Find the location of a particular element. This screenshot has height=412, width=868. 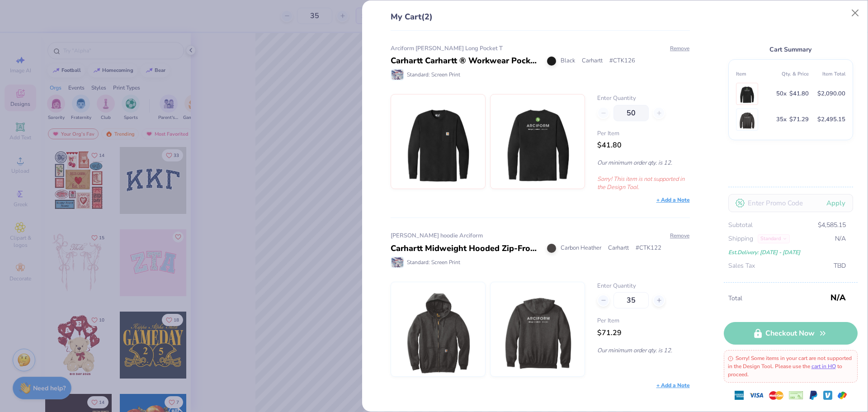

span: # CTK122 is located at coordinates (648, 248).